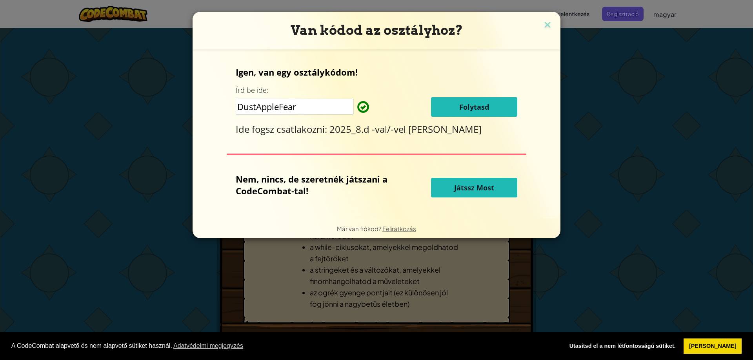 This screenshot has width=753, height=360. Describe the element at coordinates (622, 347) in the screenshot. I see `a: deny cookies` at that location.